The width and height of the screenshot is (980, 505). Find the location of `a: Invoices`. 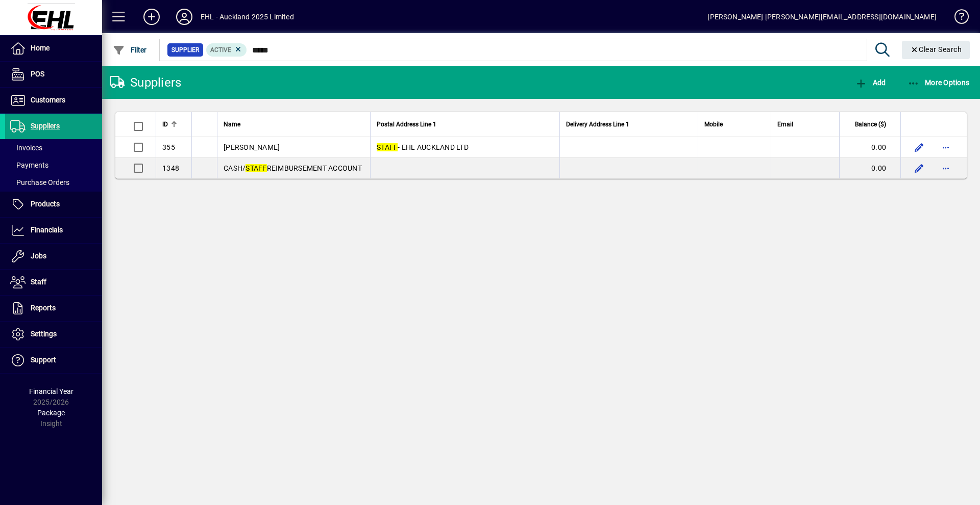

a: Invoices is located at coordinates (54, 147).